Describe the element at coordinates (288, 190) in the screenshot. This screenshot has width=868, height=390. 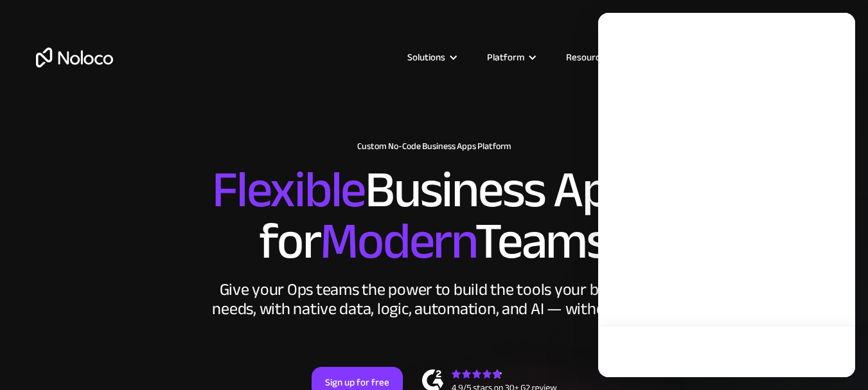
I see `span: Flexible` at that location.